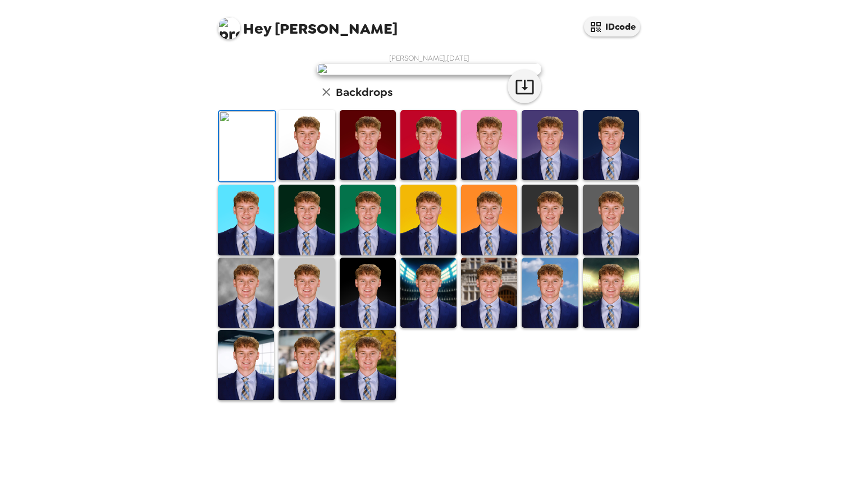  I want to click on img: profile pic, so click(229, 28).